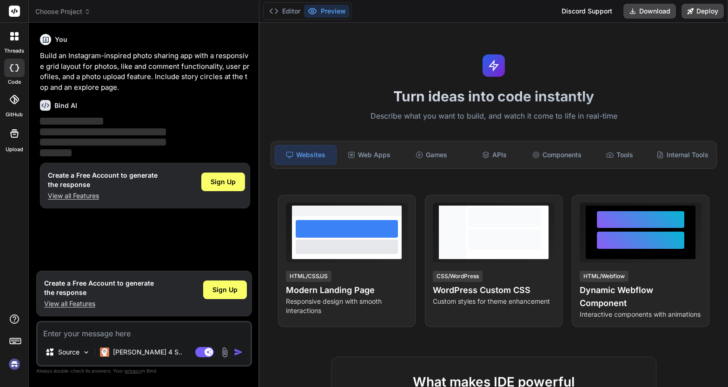 This screenshot has width=728, height=387. What do you see at coordinates (494, 155) in the screenshot?
I see `div: APIs` at bounding box center [494, 155].